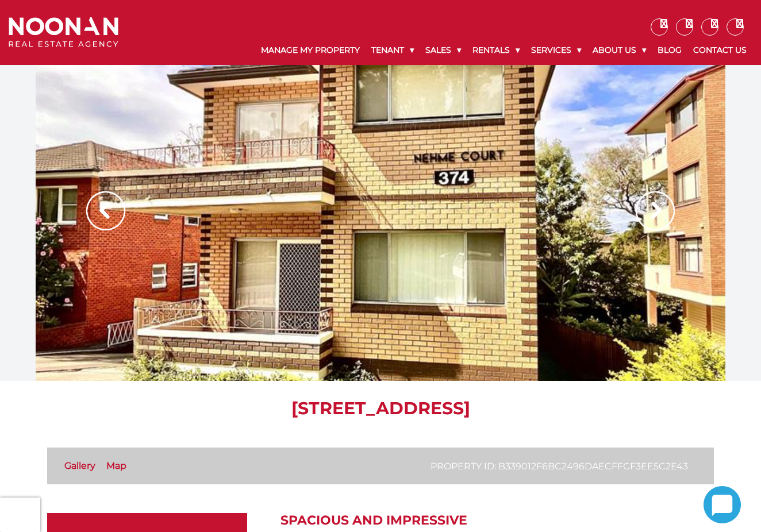  I want to click on a: Services, so click(556, 50).